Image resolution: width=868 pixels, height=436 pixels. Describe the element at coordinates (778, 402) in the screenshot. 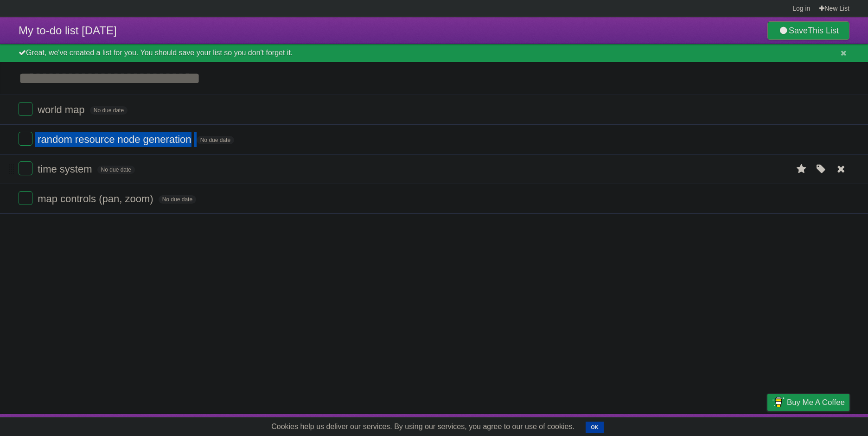

I see `img: Buy me a coffee` at that location.